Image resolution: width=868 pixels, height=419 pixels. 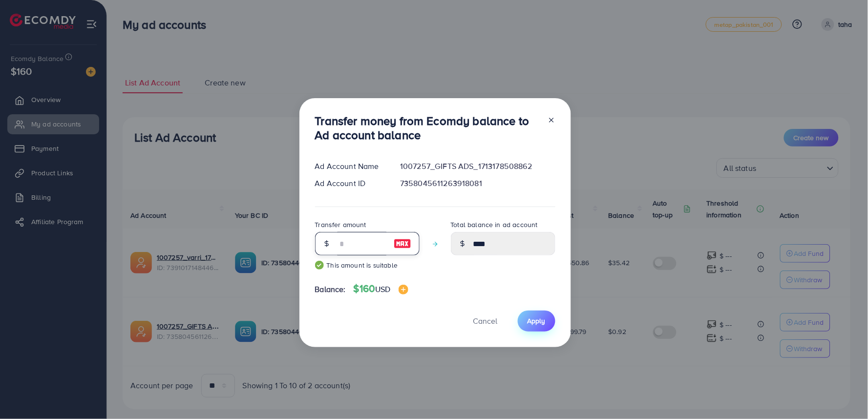 I want to click on small: This amount is suitable, so click(x=367, y=265).